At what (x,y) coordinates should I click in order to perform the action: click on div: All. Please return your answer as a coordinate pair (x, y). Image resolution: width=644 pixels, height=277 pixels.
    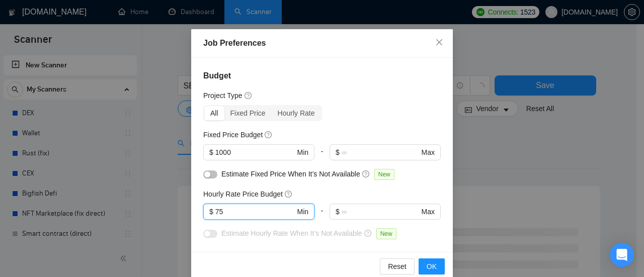
    Looking at the image, I should click on (215, 113).